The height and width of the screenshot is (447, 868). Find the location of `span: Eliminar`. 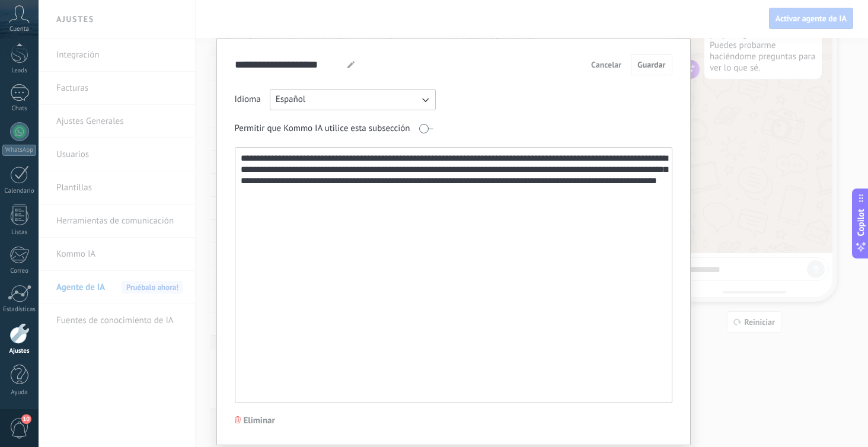

span: Eliminar is located at coordinates (259, 421).